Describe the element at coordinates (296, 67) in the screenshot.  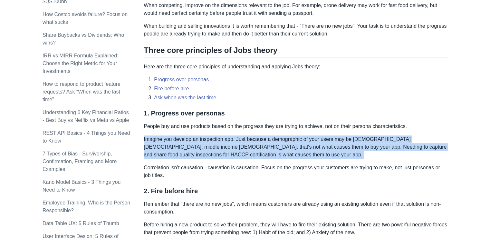
I see `p: Here are the three core principles of understanding and applying Jobs theory:` at that location.